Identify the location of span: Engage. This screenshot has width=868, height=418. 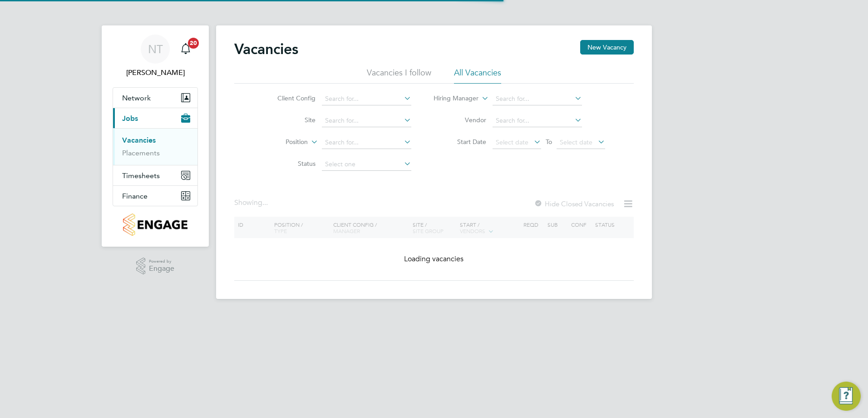
(162, 269).